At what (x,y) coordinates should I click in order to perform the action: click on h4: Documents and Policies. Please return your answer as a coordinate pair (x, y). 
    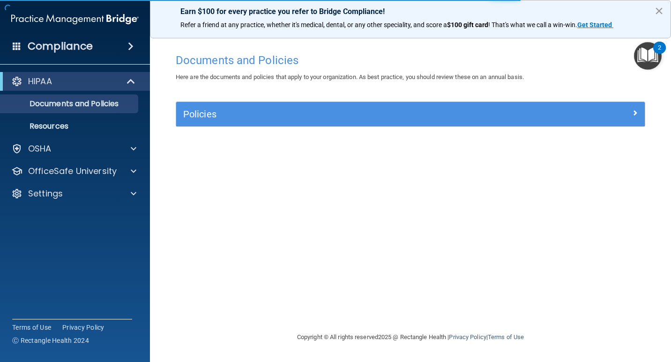
    Looking at the image, I should click on (410, 60).